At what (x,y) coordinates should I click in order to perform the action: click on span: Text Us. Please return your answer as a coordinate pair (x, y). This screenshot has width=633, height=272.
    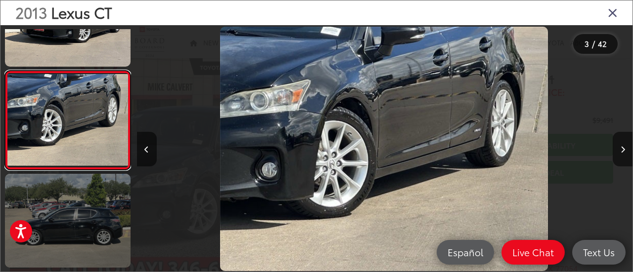
    Looking at the image, I should click on (599, 252).